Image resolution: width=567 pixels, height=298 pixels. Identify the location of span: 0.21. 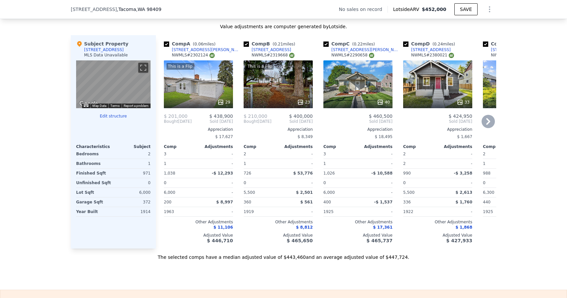
(278, 44).